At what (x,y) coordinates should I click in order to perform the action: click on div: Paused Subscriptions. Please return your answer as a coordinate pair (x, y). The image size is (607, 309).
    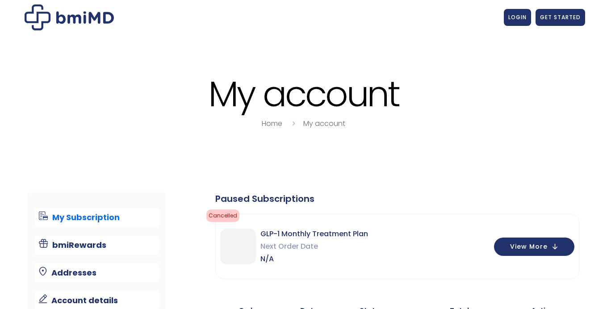
    Looking at the image, I should click on (397, 199).